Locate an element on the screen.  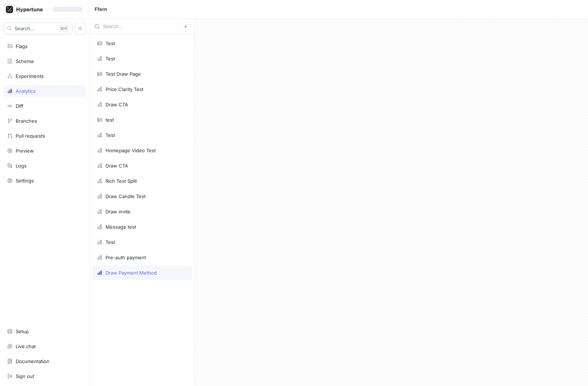
div: Settings is located at coordinates (25, 180).